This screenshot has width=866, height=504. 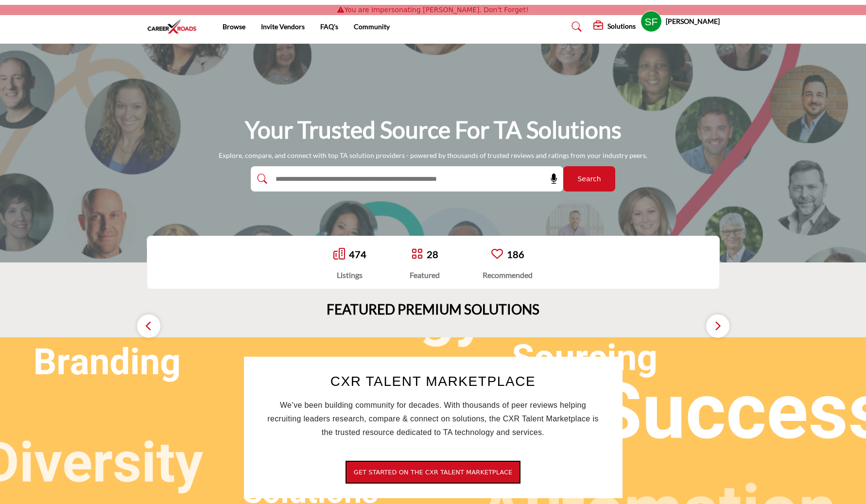 What do you see at coordinates (433, 472) in the screenshot?
I see `button: Get started on the CXR Talent Marketplace` at bounding box center [433, 472].